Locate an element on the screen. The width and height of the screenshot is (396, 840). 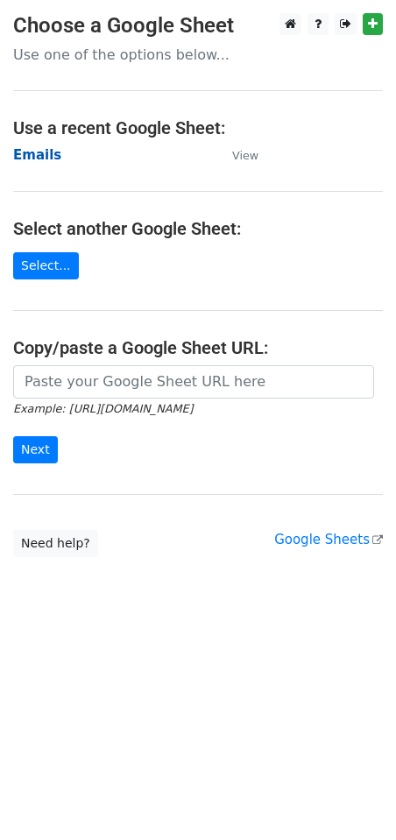
a: Google Sheets is located at coordinates (329, 540).